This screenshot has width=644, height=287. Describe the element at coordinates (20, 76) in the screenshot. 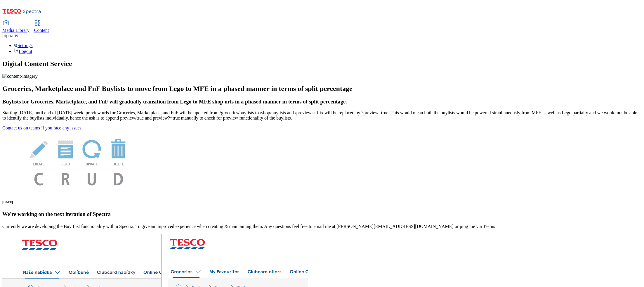

I see `img: content-imagery` at that location.